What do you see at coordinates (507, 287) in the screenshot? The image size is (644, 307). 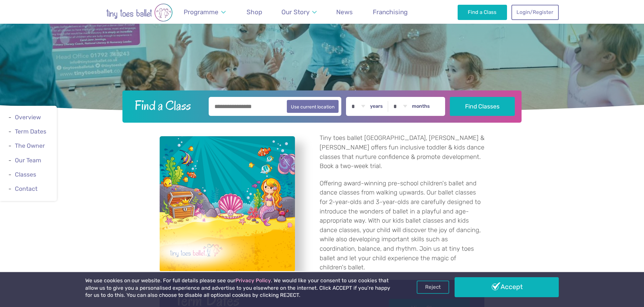 I see `a: Accept` at bounding box center [507, 287].